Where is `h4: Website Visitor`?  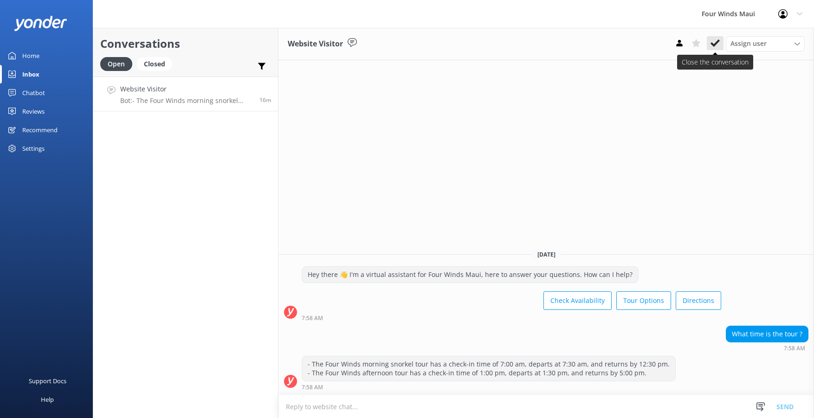 h4: Website Visitor is located at coordinates (186, 89).